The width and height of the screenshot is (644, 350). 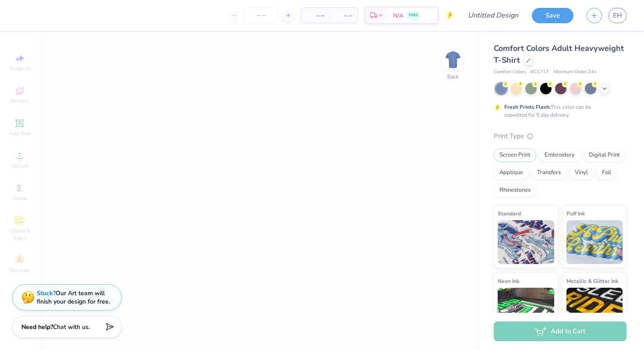 I want to click on div: Print Type, so click(x=559, y=136).